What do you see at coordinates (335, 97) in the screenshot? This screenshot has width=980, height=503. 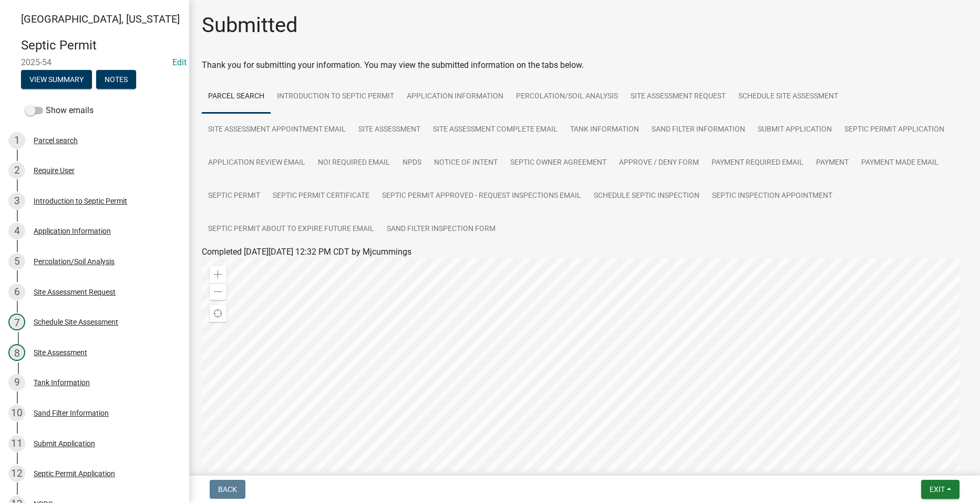 I see `a: Introduction to Septic Permit` at bounding box center [335, 97].